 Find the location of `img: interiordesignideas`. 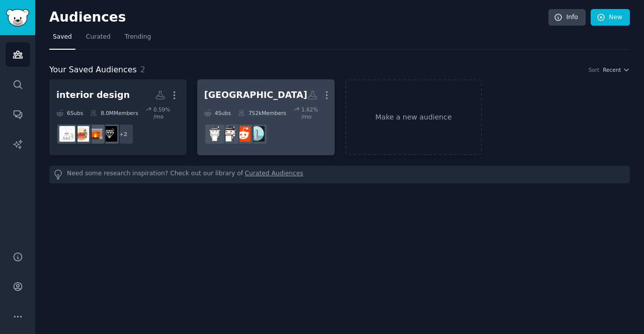

img: interiordesignideas is located at coordinates (95, 134).